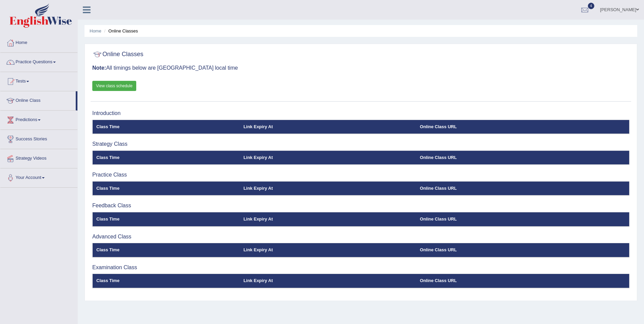 This screenshot has height=324, width=644. What do you see at coordinates (39, 81) in the screenshot?
I see `a: Tests` at bounding box center [39, 81].